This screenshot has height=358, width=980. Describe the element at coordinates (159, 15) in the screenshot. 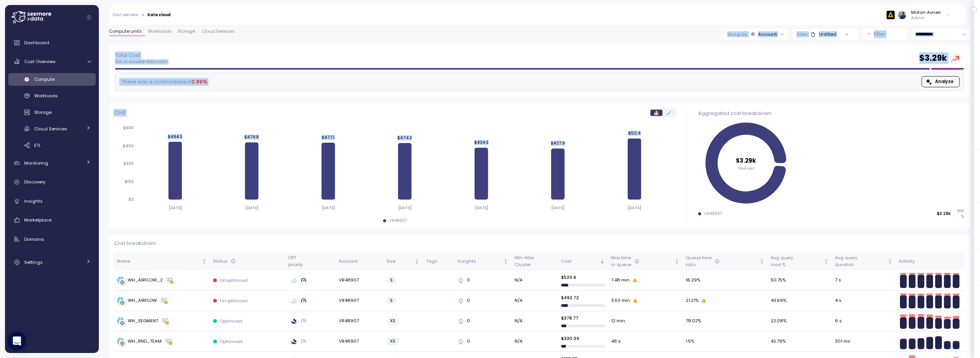

I see `div: Data cloud` at that location.